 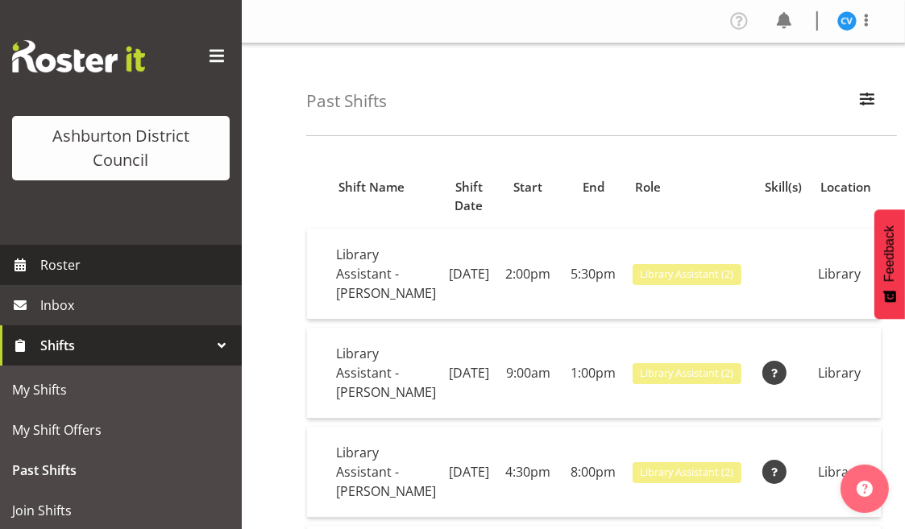 I want to click on img: help-xxl-2.png, so click(x=865, y=489).